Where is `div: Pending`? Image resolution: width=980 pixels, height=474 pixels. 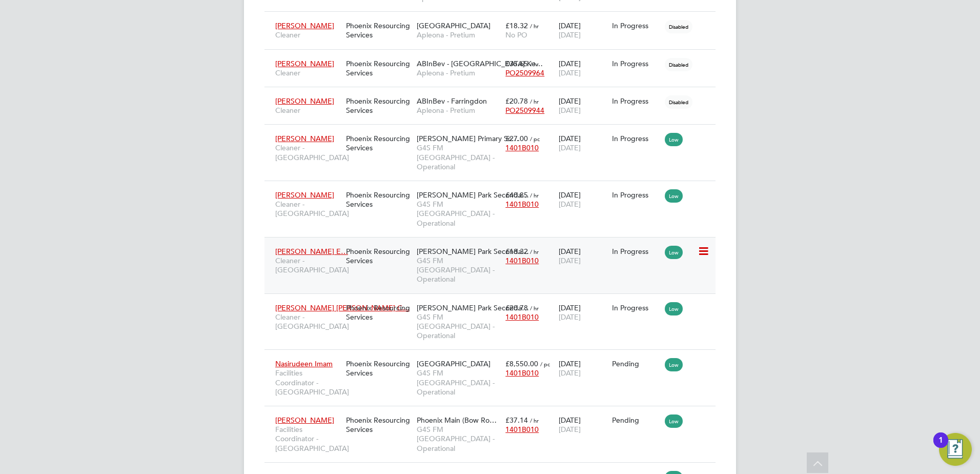
div: Pending is located at coordinates (636, 364).